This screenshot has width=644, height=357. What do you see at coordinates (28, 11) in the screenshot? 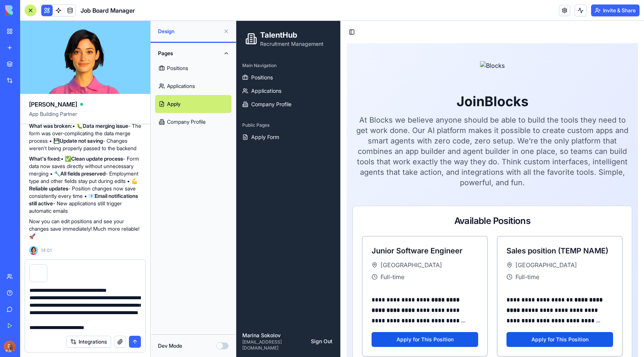
I see `img: logo` at bounding box center [28, 11].